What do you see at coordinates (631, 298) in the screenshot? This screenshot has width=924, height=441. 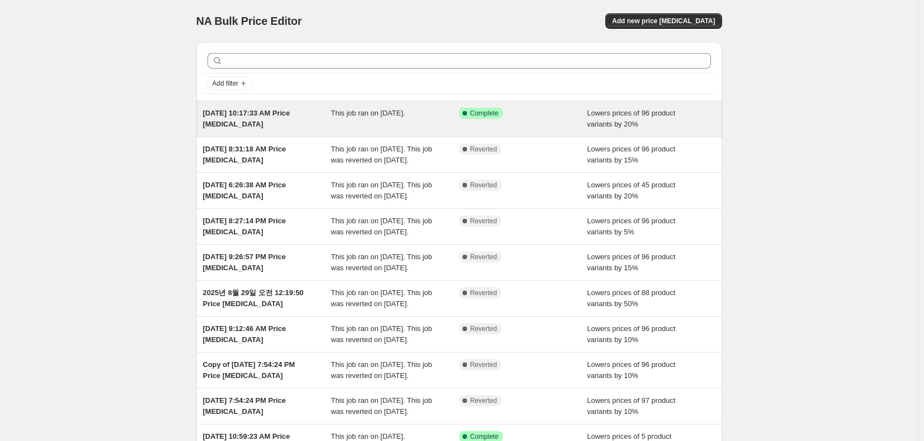 I see `span: Lowers prices of 88 product variants by 50%` at bounding box center [631, 298].